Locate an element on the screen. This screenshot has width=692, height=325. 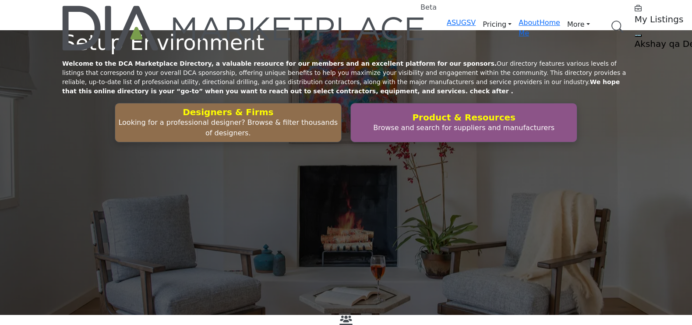
strong: We hope that this online directory is your “go-to” when you want to reach out to select contracto... is located at coordinates (341, 86).